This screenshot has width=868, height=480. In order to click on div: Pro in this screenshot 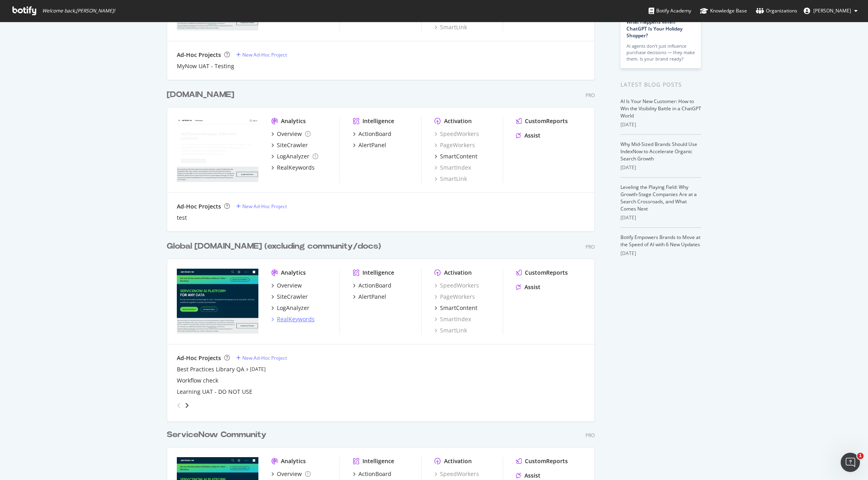, I will do `click(590, 95)`.